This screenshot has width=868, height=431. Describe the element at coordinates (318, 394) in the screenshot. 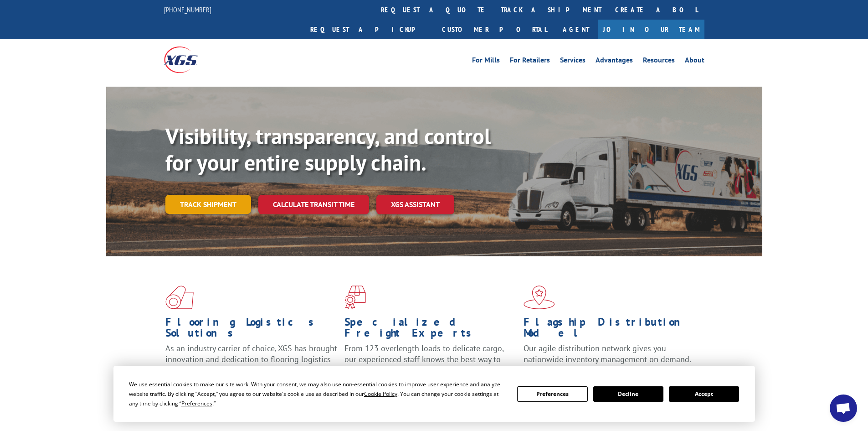

I see `div: We use essential cookies to make our site work. With your consent, we may also use non-essential ...` at that location.